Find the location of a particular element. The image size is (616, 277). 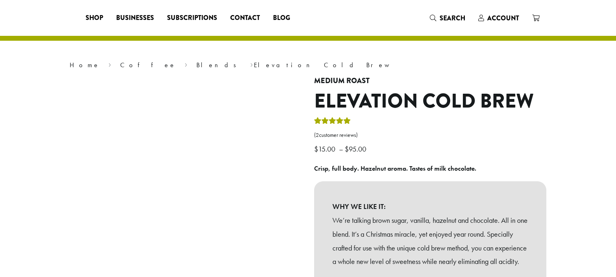

p: We’re talking brown sugar, vanilla, hazelnut and chocolate. All in one blend. It’s a Christmas mi... is located at coordinates (430, 241).